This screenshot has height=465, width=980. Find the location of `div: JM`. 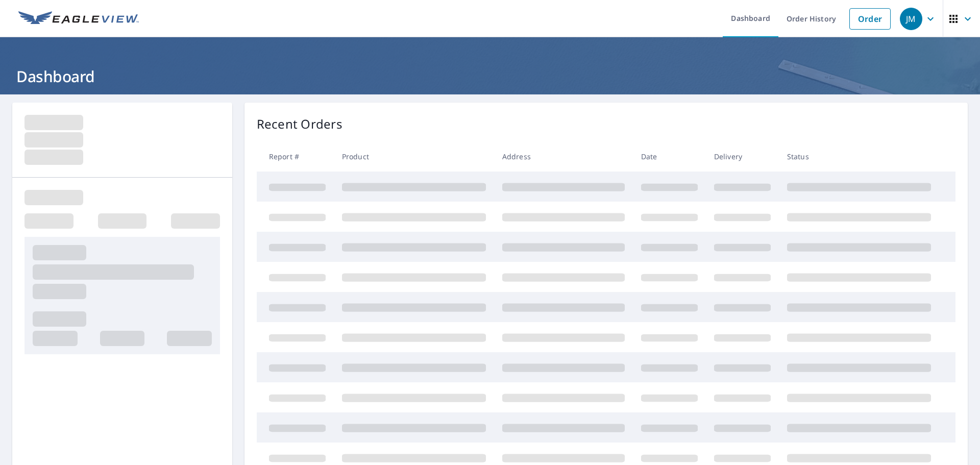

div: JM is located at coordinates (911, 19).